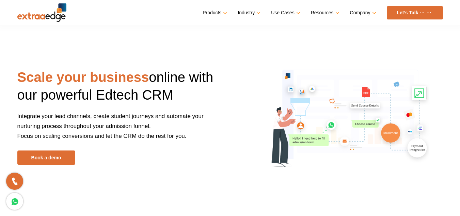 This screenshot has height=216, width=460. I want to click on h1: online with our powerful Edtech CRM, so click(121, 90).